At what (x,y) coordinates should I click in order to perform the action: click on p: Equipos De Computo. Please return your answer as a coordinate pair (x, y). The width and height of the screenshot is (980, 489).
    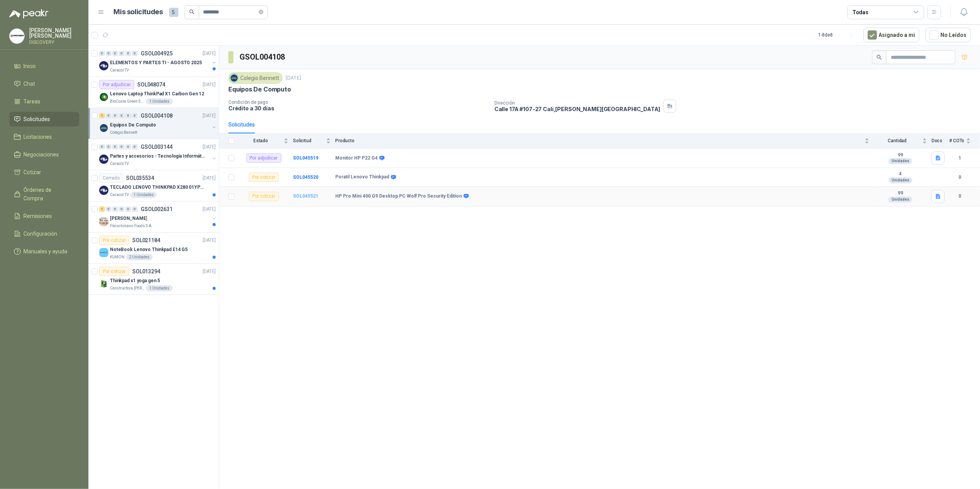
    Looking at the image, I should click on (260, 89).